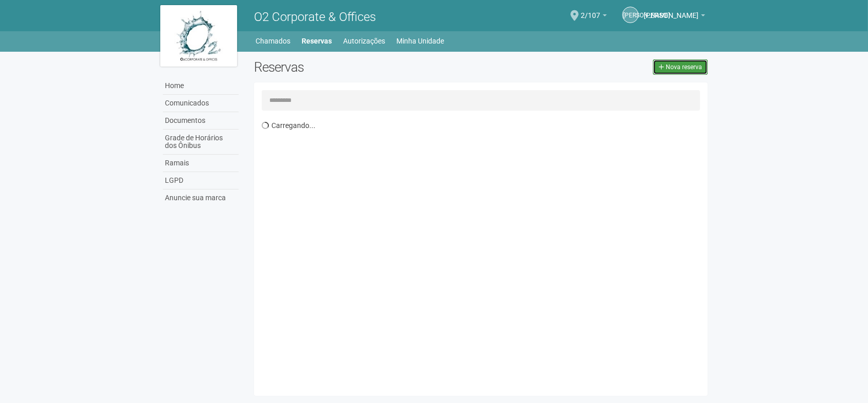  What do you see at coordinates (199, 36) in the screenshot?
I see `img: logo.jpg` at bounding box center [199, 36].